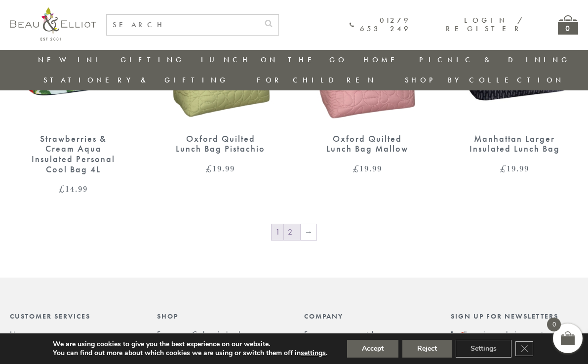 The image size is (588, 364). I want to click on p: " " indicates required fields, so click(514, 343).